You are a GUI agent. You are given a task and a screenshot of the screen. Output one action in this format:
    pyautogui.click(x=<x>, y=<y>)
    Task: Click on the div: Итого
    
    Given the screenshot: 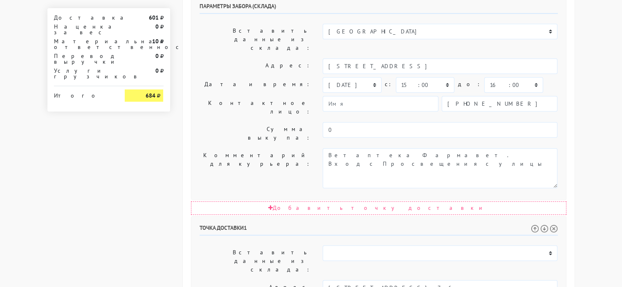 What is the action you would take?
    pyautogui.click(x=83, y=94)
    